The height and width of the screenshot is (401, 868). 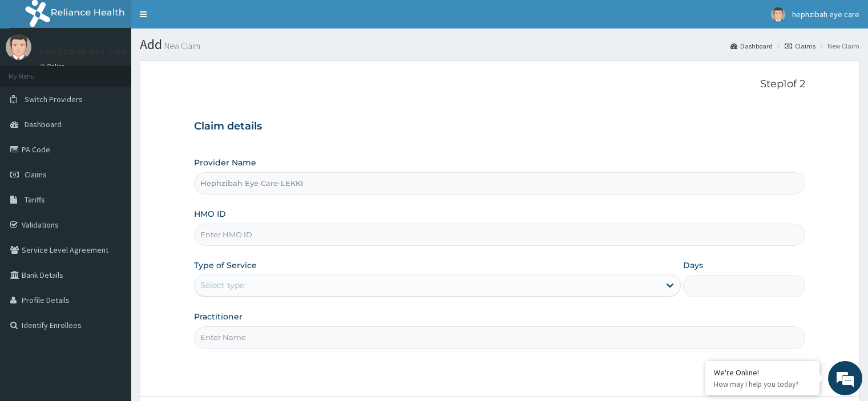 What do you see at coordinates (53, 66) in the screenshot?
I see `a: Online` at bounding box center [53, 66].